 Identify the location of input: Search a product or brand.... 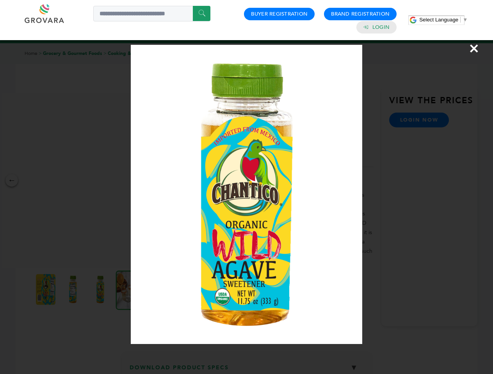
(152, 14).